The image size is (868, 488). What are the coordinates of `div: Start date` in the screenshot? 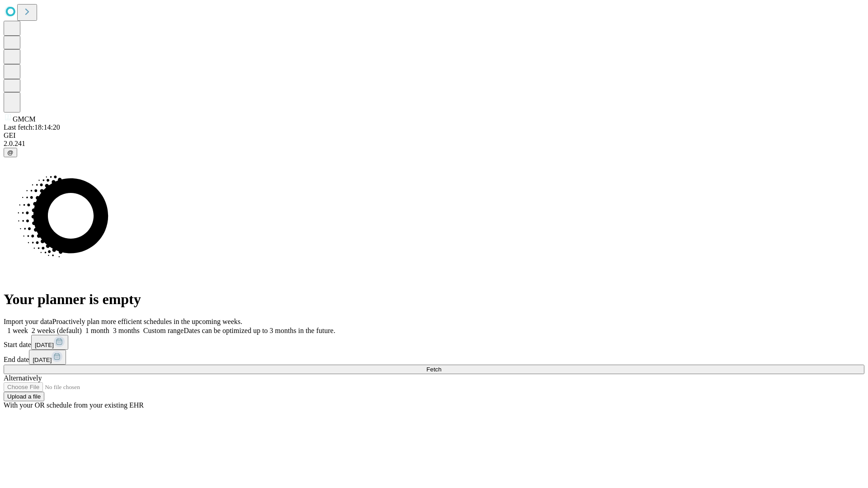 It's located at (434, 342).